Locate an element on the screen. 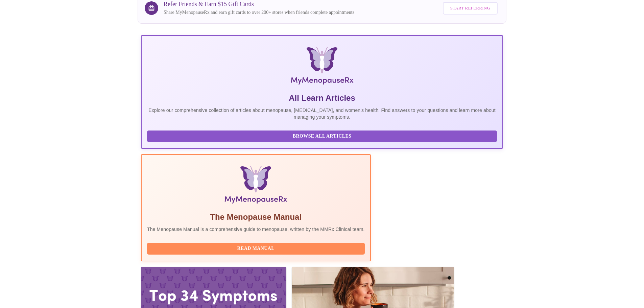 The width and height of the screenshot is (644, 308). button: Read Manual is located at coordinates (256, 248).